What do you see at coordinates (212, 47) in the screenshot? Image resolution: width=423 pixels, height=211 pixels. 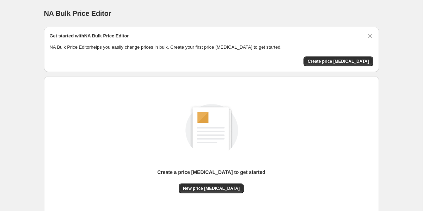 I see `p: NA Bulk Price Editor helps you easily change prices in bulk. Create your first price [MEDICAL_DAT...` at bounding box center [212, 47].